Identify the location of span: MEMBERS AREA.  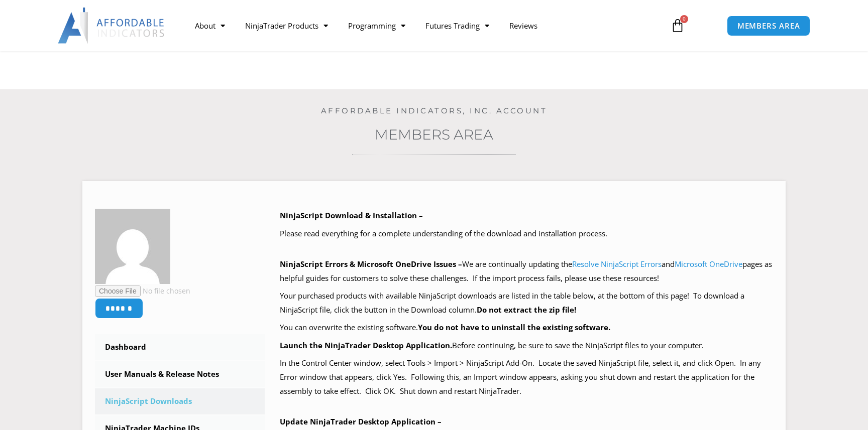
(769, 25).